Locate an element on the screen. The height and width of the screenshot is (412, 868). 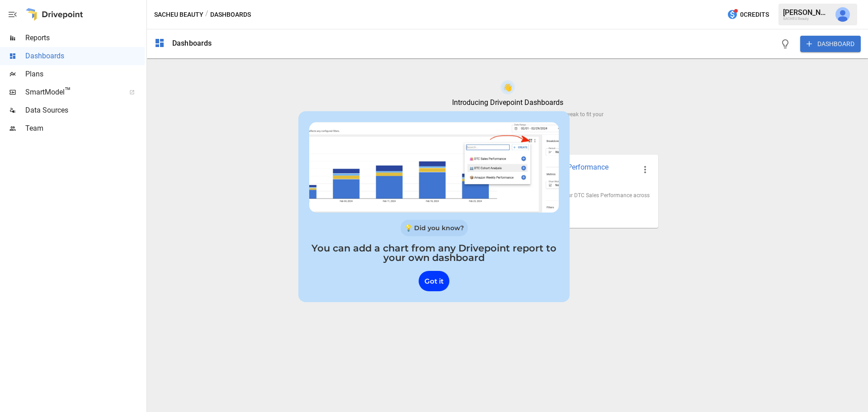
span: Plans is located at coordinates (85, 74).